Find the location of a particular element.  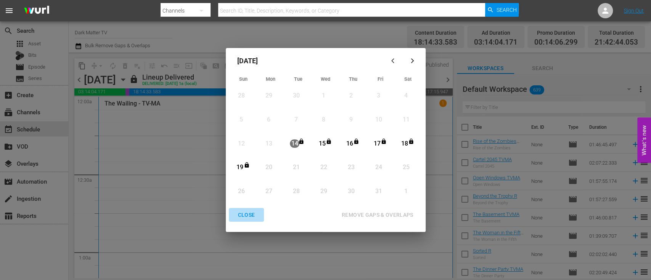

span: Fri is located at coordinates (380, 79).